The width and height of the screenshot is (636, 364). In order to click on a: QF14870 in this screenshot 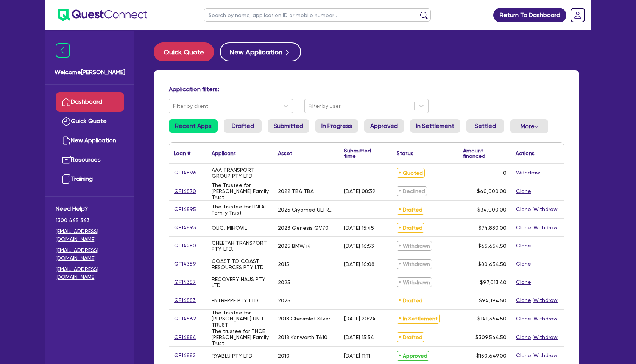, I will do `click(185, 191)`.